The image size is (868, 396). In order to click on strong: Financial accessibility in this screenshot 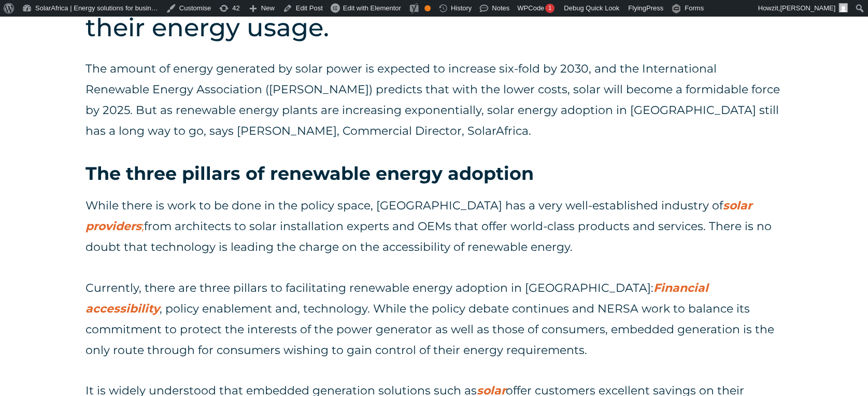, I will do `click(397, 298)`.